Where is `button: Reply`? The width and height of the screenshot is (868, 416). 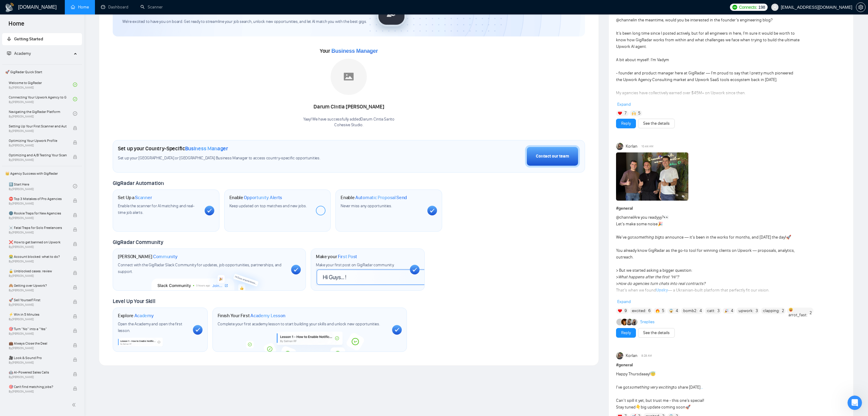 button: Reply is located at coordinates (626, 333).